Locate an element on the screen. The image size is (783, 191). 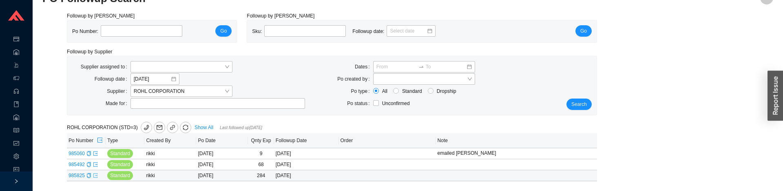
th: Note is located at coordinates (516, 141).